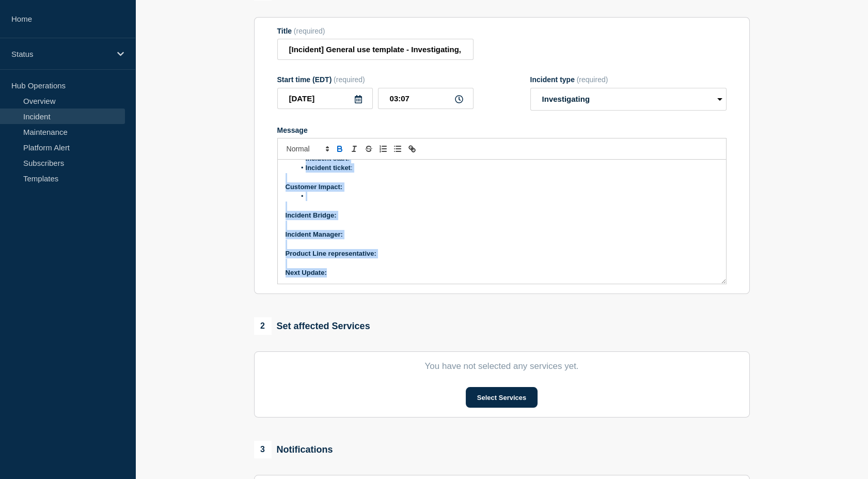  Describe the element at coordinates (502, 366) in the screenshot. I see `p: You have not selected any services yet.` at that location.